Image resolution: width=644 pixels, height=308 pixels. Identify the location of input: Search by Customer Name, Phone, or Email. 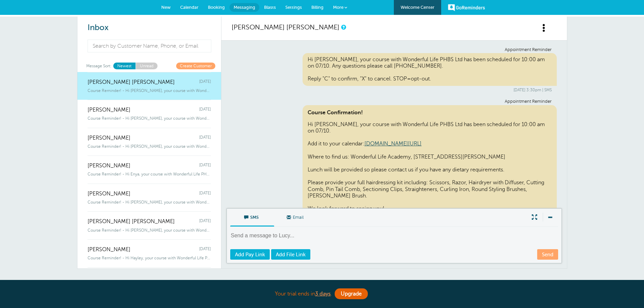
(150, 46).